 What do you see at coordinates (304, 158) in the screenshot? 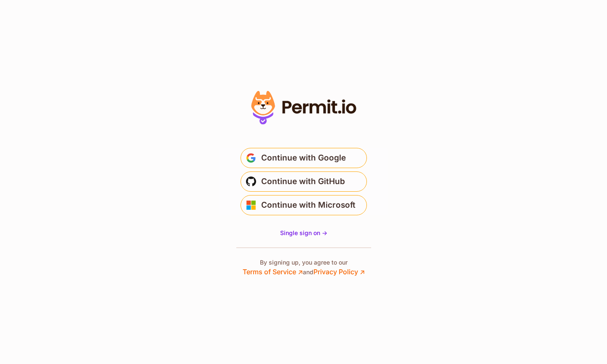
I see `button: Continue with Google` at bounding box center [304, 158].